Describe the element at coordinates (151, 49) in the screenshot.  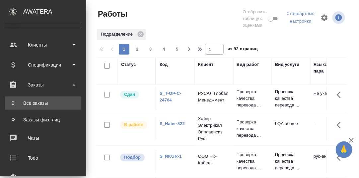
I see `span: 3` at that location.